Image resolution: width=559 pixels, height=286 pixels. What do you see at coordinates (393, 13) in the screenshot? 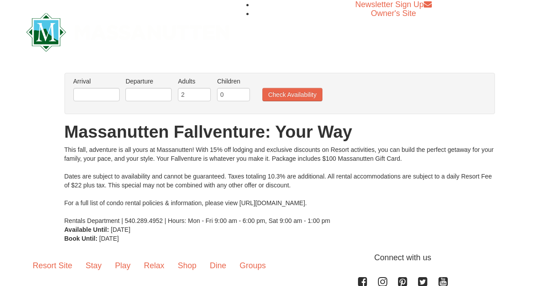
I see `span: Owner's Site` at bounding box center [393, 13].